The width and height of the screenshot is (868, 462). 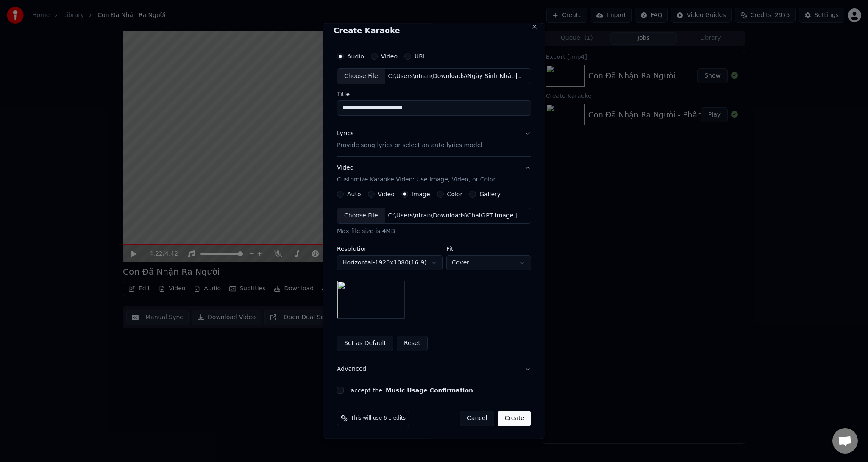 What do you see at coordinates (489, 248) in the screenshot?
I see `label: Fit` at bounding box center [489, 248].